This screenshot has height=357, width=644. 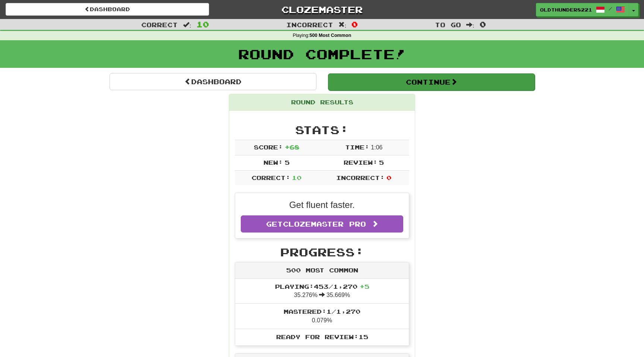 What do you see at coordinates (376, 147) in the screenshot?
I see `span: 1 : 0 6` at bounding box center [376, 147].